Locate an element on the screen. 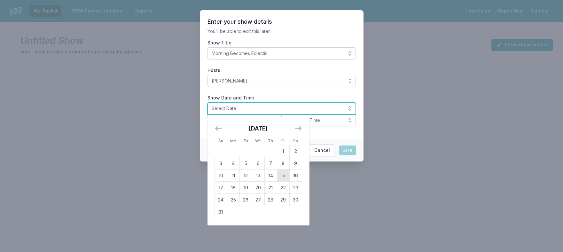  td: Saturday, August 9, 2025 is located at coordinates (296, 163).